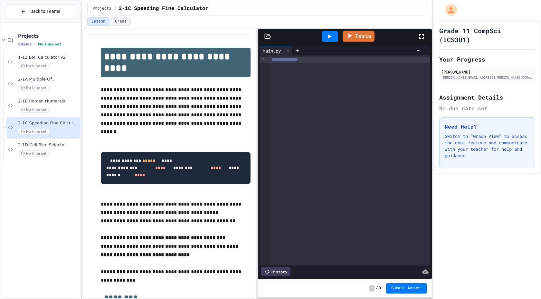 The width and height of the screenshot is (541, 299). What do you see at coordinates (379, 288) in the screenshot?
I see `span: 0` at bounding box center [379, 288].